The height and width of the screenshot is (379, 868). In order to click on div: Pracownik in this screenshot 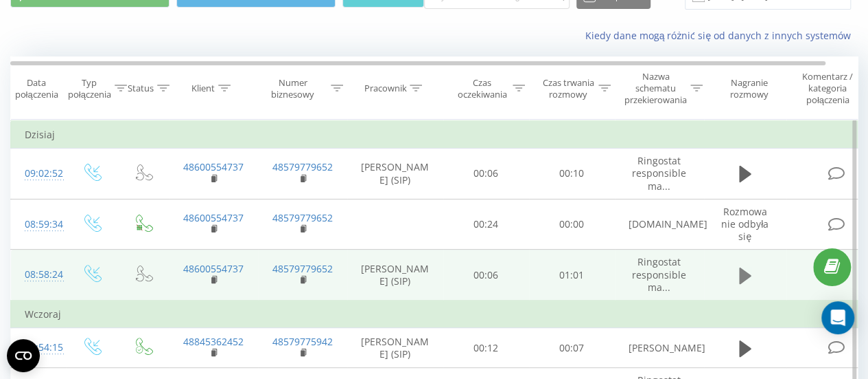, I will do `click(385, 88)`.